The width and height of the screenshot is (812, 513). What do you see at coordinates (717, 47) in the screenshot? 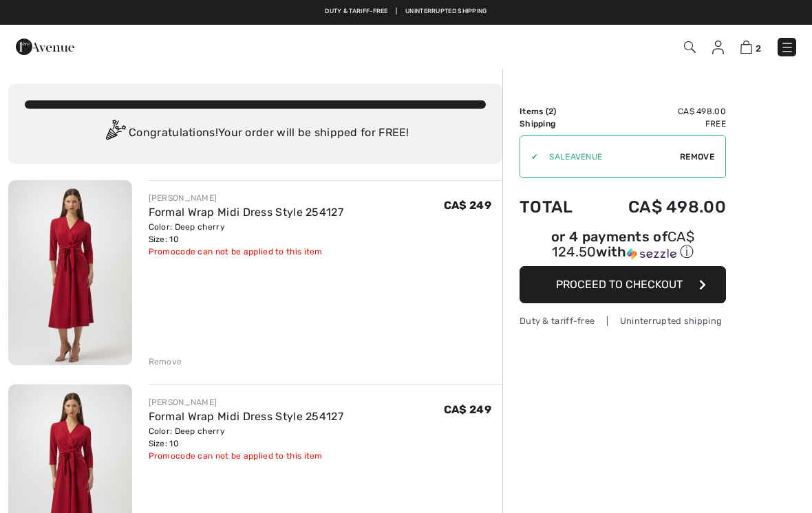
I see `img: My Info` at bounding box center [717, 47].